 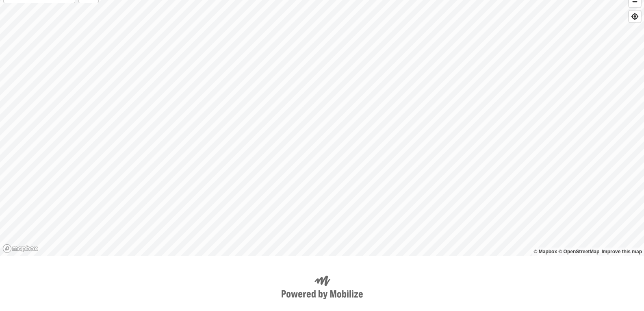 What do you see at coordinates (322, 288) in the screenshot?
I see `img: Powered by Mobilize` at bounding box center [322, 288].